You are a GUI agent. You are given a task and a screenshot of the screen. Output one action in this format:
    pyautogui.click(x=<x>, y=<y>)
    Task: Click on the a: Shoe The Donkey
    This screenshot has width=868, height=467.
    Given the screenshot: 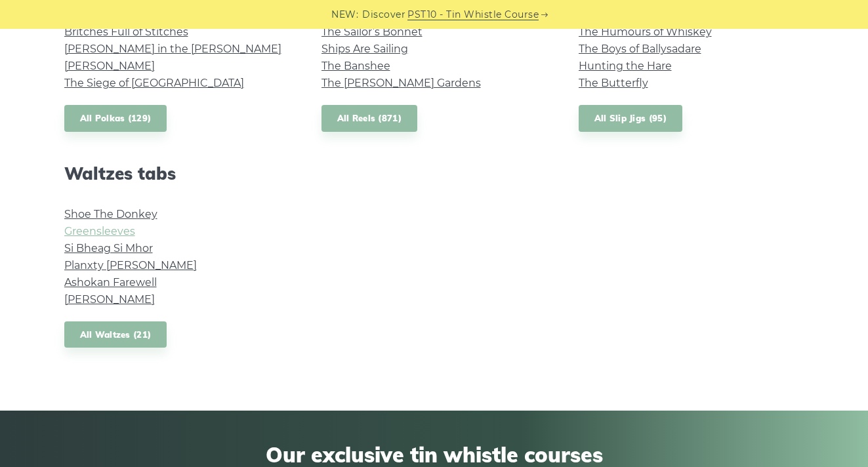 What is the action you would take?
    pyautogui.click(x=111, y=213)
    